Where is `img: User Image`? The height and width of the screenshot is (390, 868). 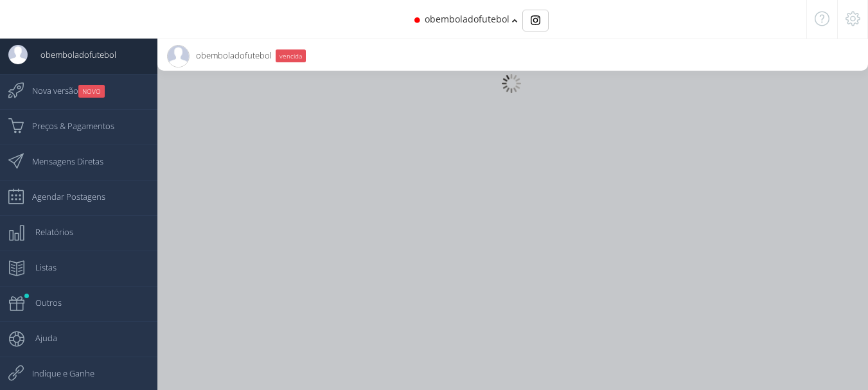
img: User Image is located at coordinates (18, 55).